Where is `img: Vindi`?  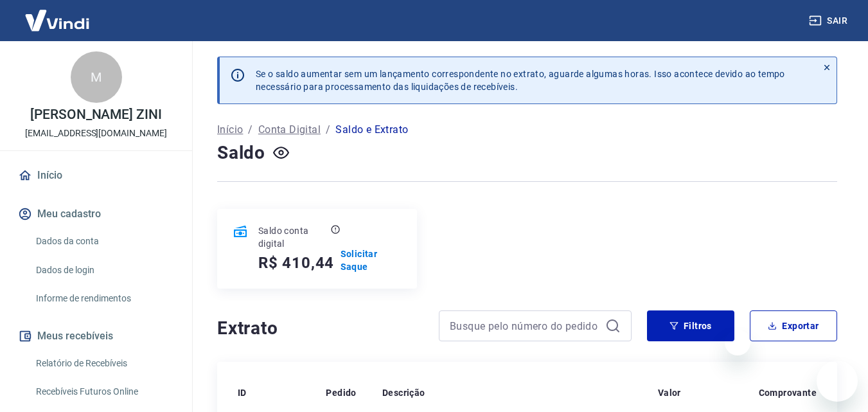 img: Vindi is located at coordinates (58, 20).